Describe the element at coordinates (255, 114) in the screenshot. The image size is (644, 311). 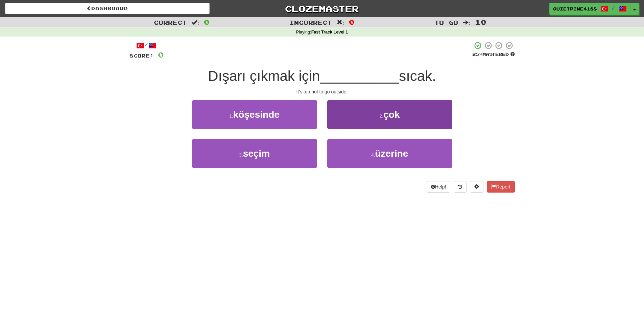
I see `button: 1.köşesinde` at that location.